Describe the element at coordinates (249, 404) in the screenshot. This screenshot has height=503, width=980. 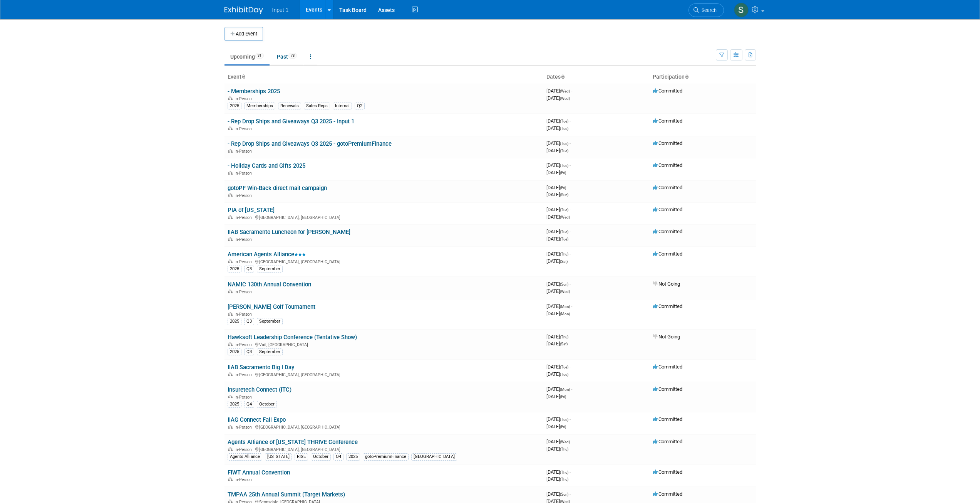
I see `div: Q4` at that location.